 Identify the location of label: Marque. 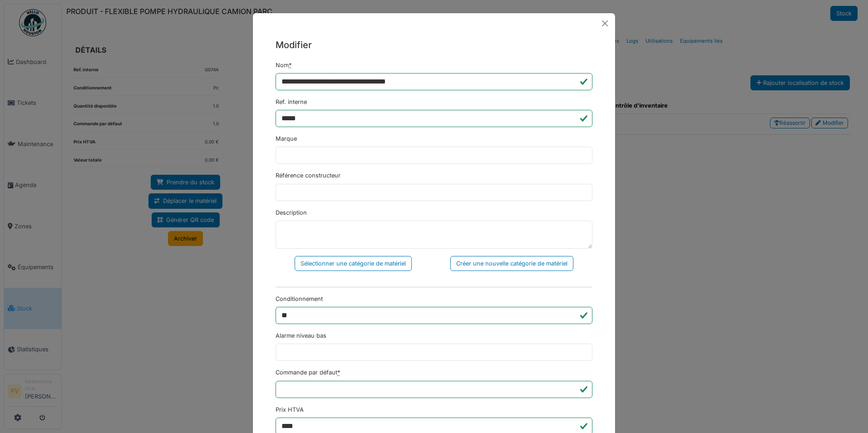
(286, 138).